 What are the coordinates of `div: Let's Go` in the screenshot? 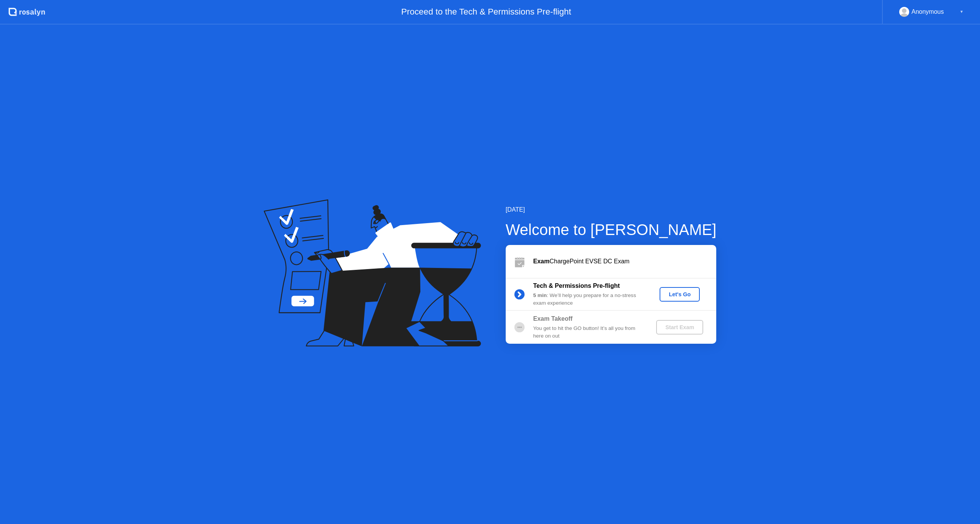 It's located at (680, 295).